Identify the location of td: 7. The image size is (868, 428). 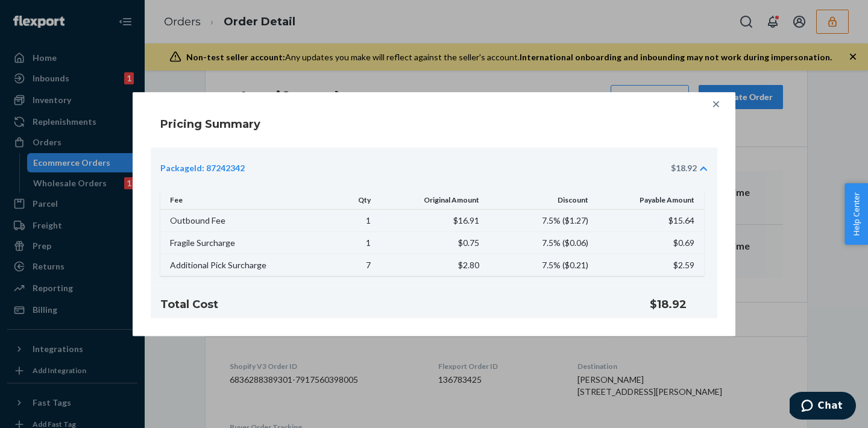
(351, 265).